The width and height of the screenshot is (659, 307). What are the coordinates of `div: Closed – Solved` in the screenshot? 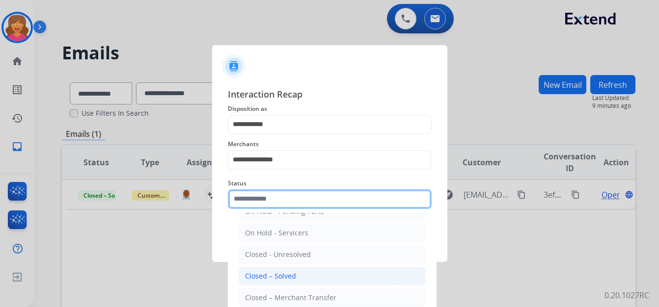 It's located at (271, 276).